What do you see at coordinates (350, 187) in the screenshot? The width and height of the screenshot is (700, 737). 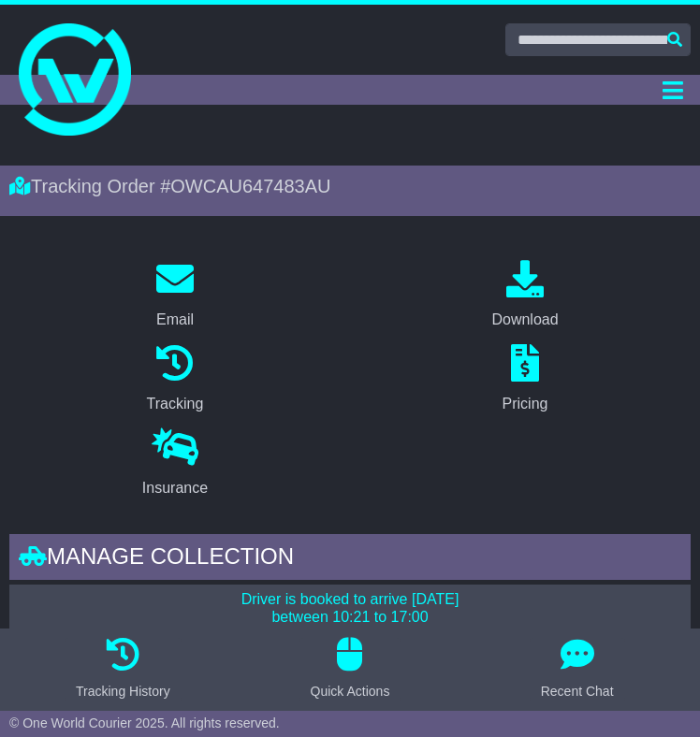 I see `div: Tracking Order #` at bounding box center [350, 187].